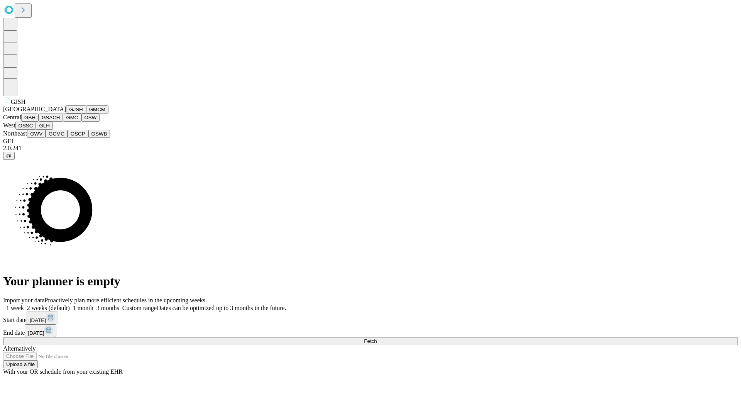  I want to click on span: West, so click(9, 125).